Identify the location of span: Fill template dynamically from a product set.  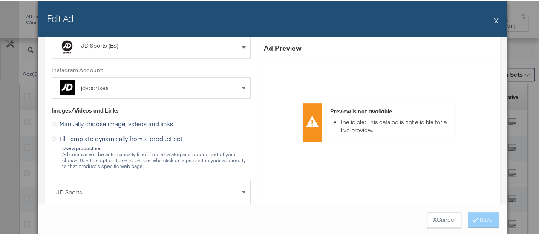
(121, 137).